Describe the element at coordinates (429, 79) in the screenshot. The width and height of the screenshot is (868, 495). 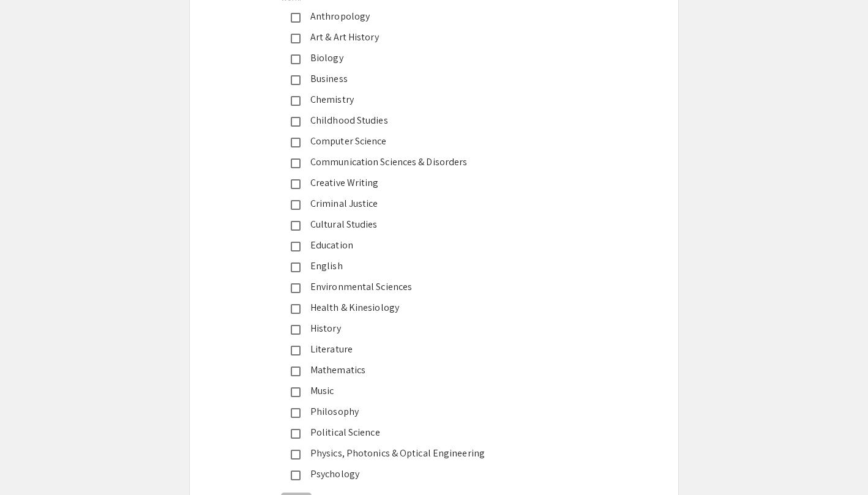
I see `div: Business` at that location.